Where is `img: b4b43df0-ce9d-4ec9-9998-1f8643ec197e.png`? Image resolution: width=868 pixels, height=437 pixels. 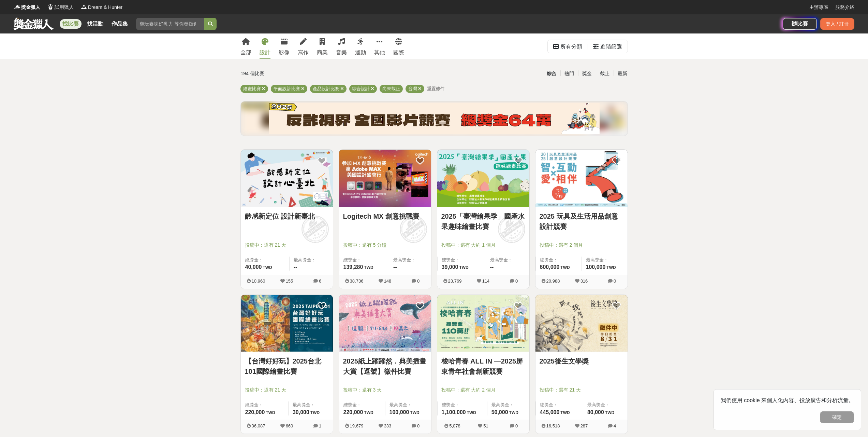
img: b4b43df0-ce9d-4ec9-9998-1f8643ec197e.png is located at coordinates (434, 118).